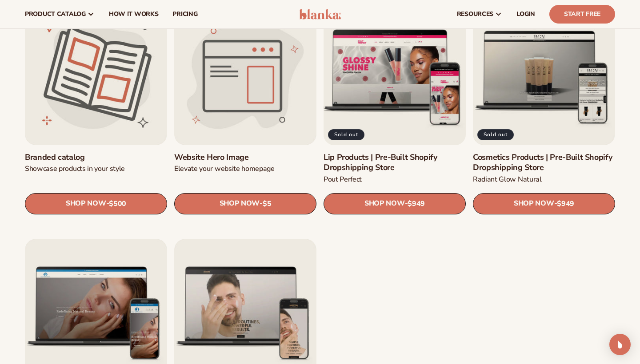 The height and width of the screenshot is (364, 640). What do you see at coordinates (245, 157) in the screenshot?
I see `a: Website Hero Image` at bounding box center [245, 157].